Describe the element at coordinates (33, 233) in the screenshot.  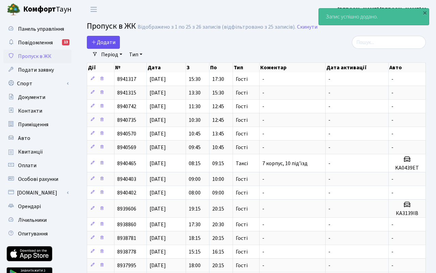
I see `span: Опитування` at that location.